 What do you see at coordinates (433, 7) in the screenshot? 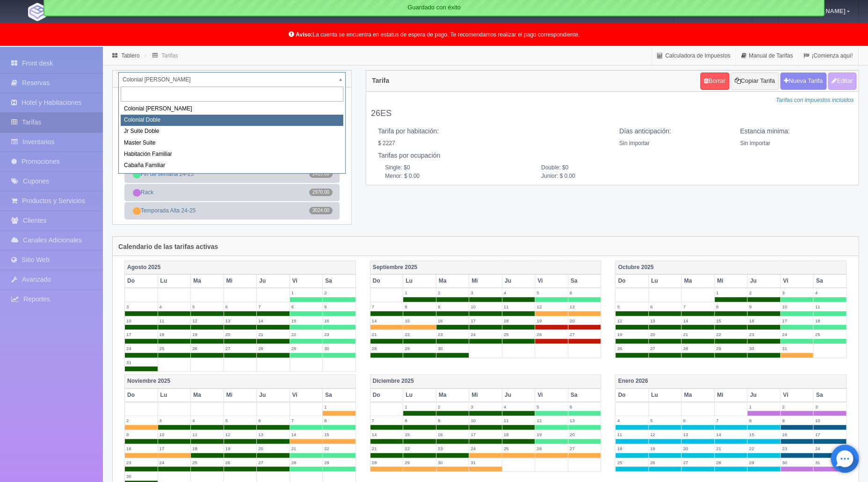
I see `span: Guardado con éxito` at bounding box center [433, 7].